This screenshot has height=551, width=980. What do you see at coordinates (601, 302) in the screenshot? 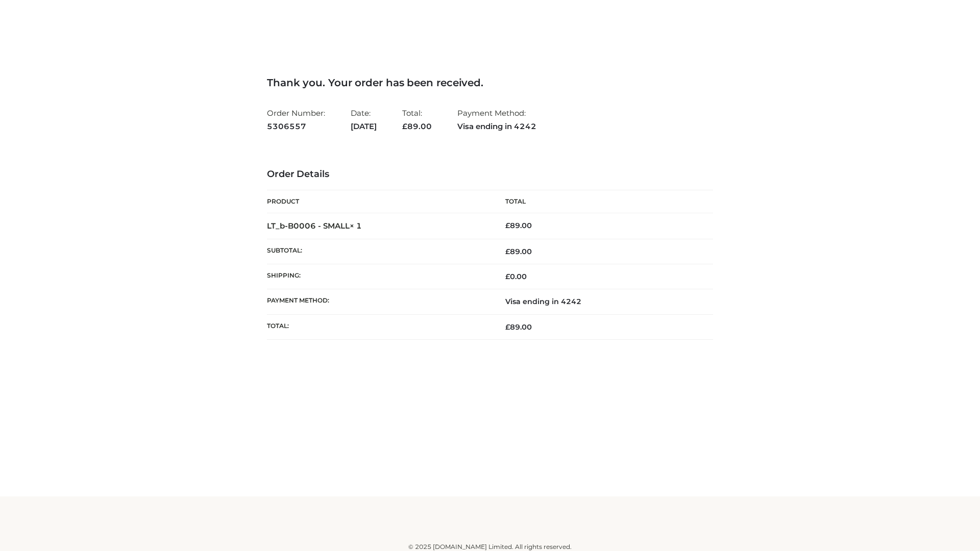
I see `td: Visa ending in 4242` at bounding box center [601, 302].